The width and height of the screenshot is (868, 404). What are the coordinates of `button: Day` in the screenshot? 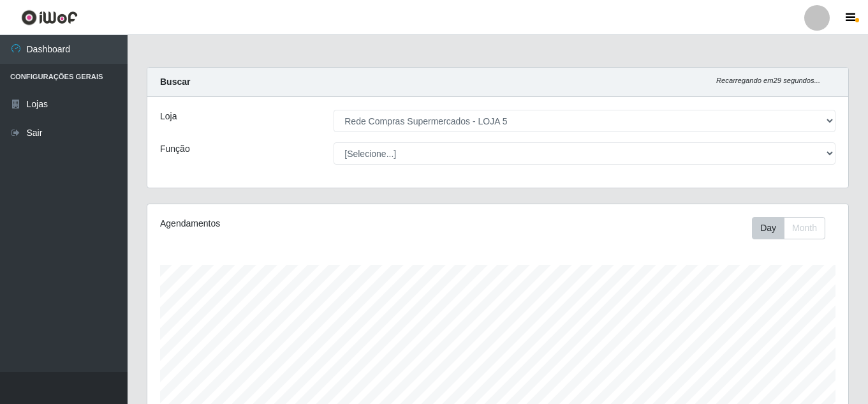 It's located at (768, 228).